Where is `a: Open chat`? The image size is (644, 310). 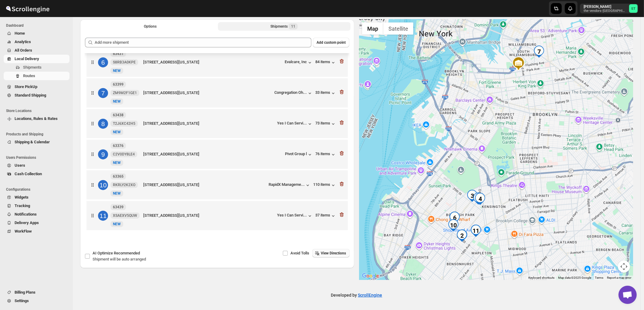 a: Open chat is located at coordinates (628, 295).